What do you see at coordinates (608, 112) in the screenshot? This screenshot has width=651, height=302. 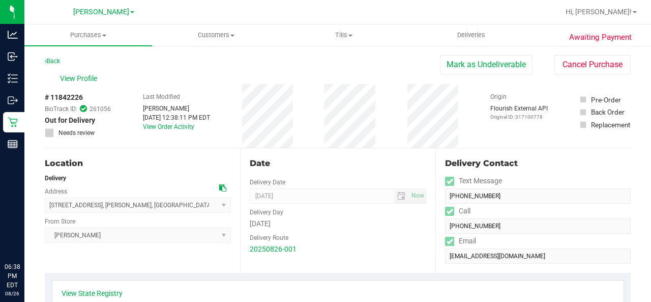 I see `div: Back Order` at bounding box center [608, 112].